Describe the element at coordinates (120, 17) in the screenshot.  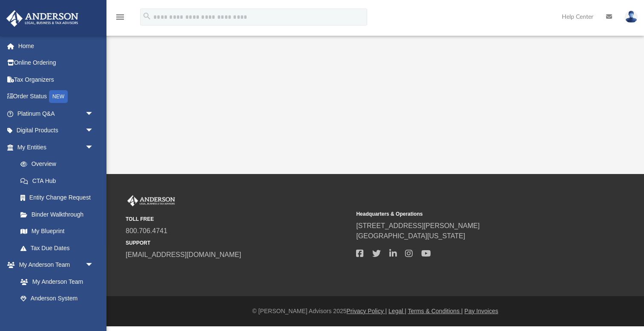
I see `i: menu` at that location.